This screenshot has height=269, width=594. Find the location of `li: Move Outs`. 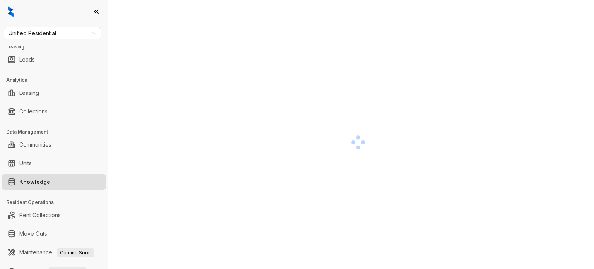

li: Move Outs is located at coordinates (54, 233).